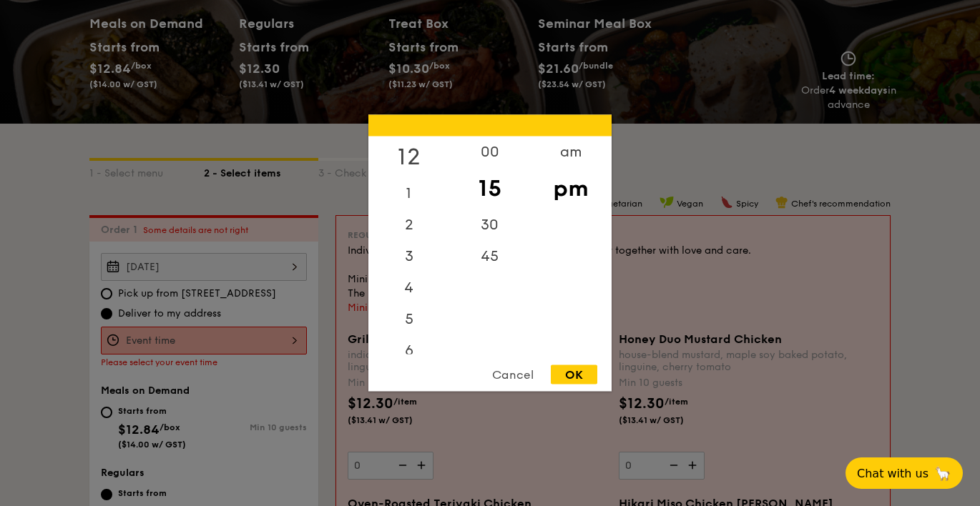 Image resolution: width=980 pixels, height=506 pixels. I want to click on div: 4, so click(408, 288).